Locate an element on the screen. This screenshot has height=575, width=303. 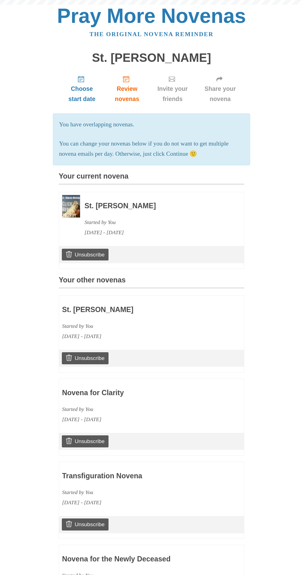
a: Choose start date is located at coordinates (82, 89).